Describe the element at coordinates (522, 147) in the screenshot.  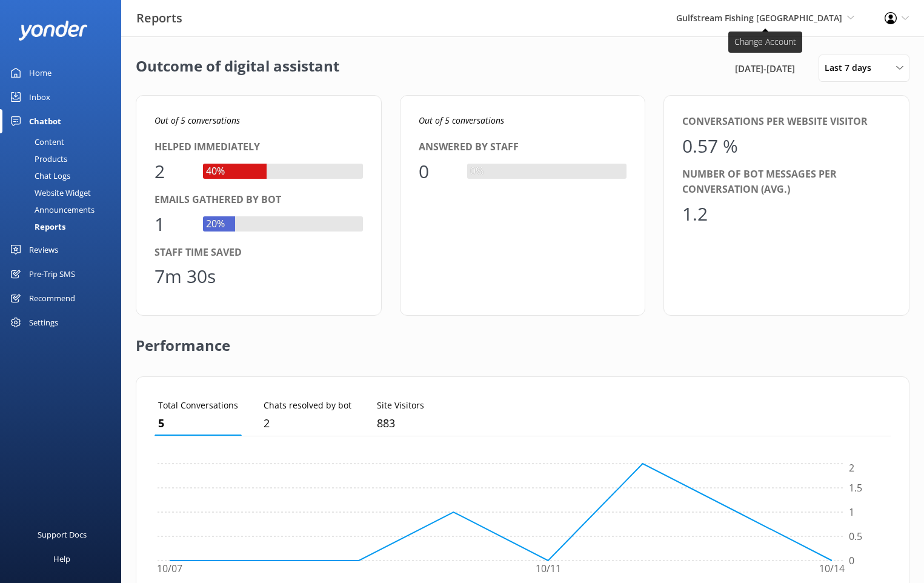
I see `div: Answered by staff` at that location.